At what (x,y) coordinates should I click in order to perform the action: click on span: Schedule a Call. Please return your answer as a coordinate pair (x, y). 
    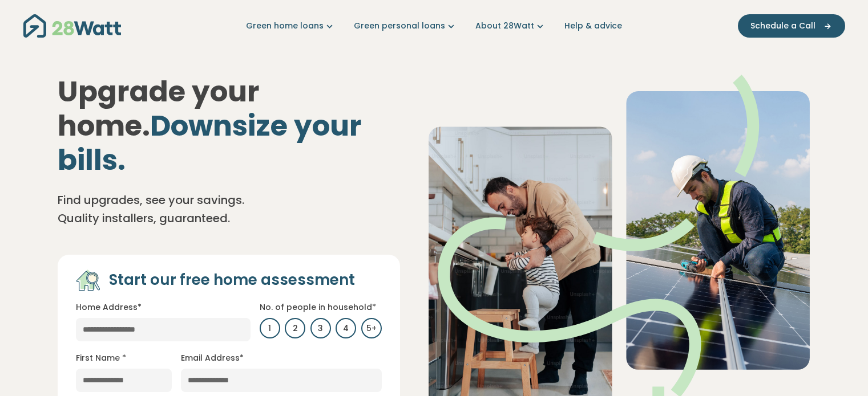
    Looking at the image, I should click on (782, 26).